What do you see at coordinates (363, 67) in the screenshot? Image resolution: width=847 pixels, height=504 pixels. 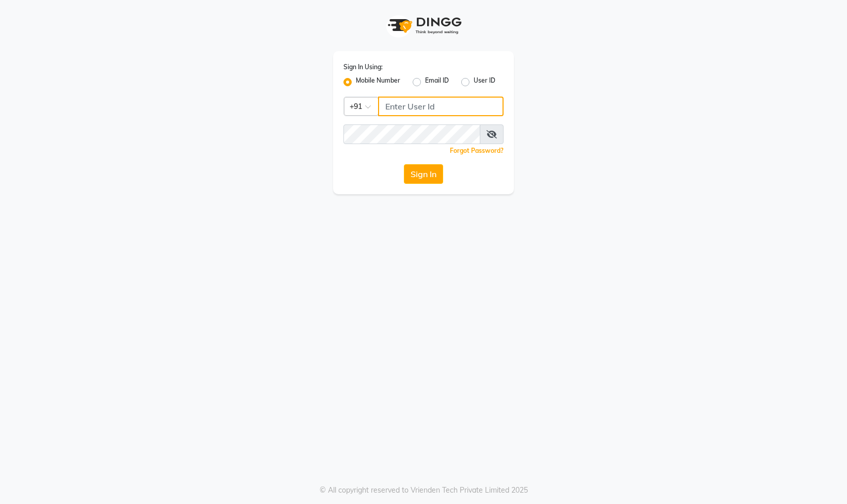 I see `label: Sign In Using:` at bounding box center [363, 67].